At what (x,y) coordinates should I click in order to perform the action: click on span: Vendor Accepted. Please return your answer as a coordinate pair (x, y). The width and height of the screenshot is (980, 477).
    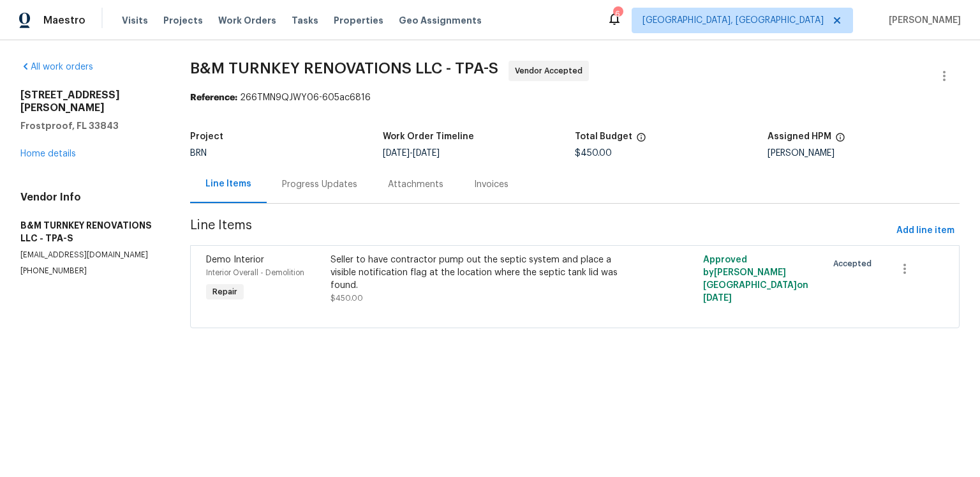
    Looking at the image, I should click on (552, 71).